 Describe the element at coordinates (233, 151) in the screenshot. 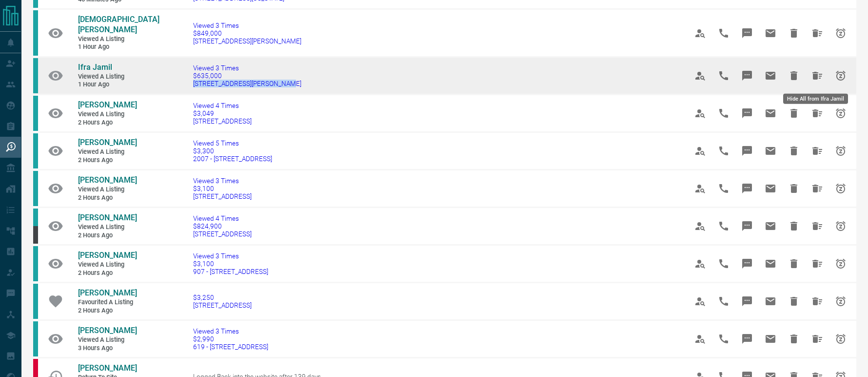

I see `span: $3,300` at that location.